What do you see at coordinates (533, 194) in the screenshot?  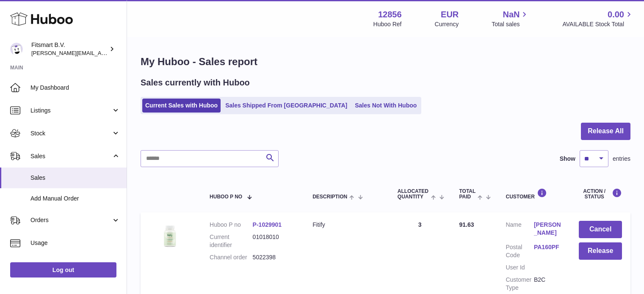 I see `div: Customer` at bounding box center [533, 194].